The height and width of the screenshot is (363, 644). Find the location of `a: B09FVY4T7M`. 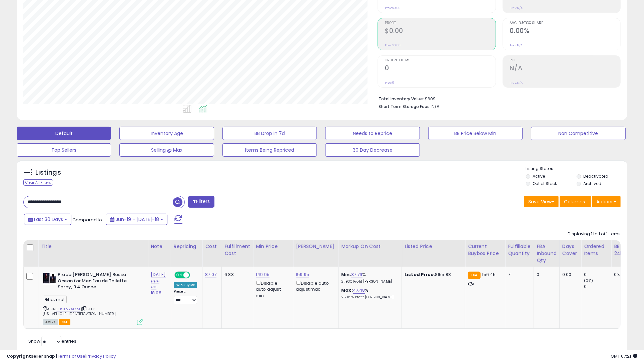

a: B09FVY4T7M is located at coordinates (68, 309).